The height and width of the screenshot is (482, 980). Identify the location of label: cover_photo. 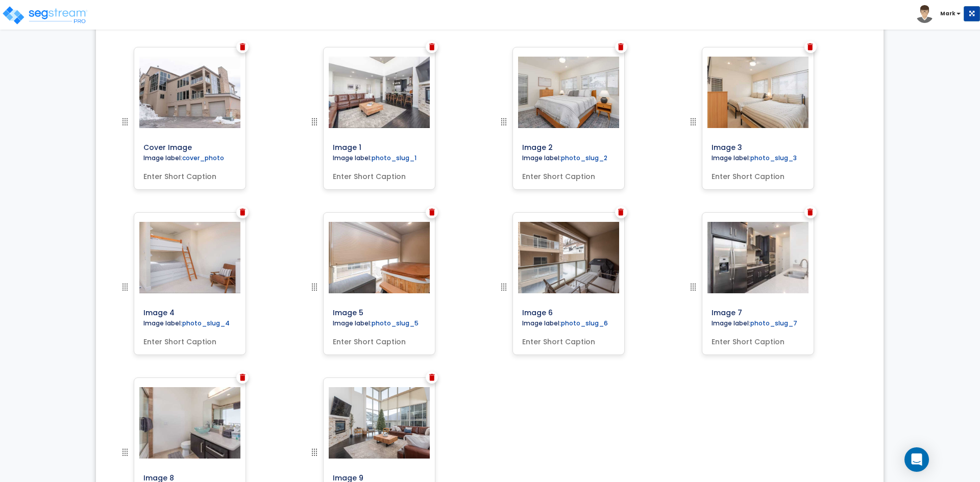
(203, 157).